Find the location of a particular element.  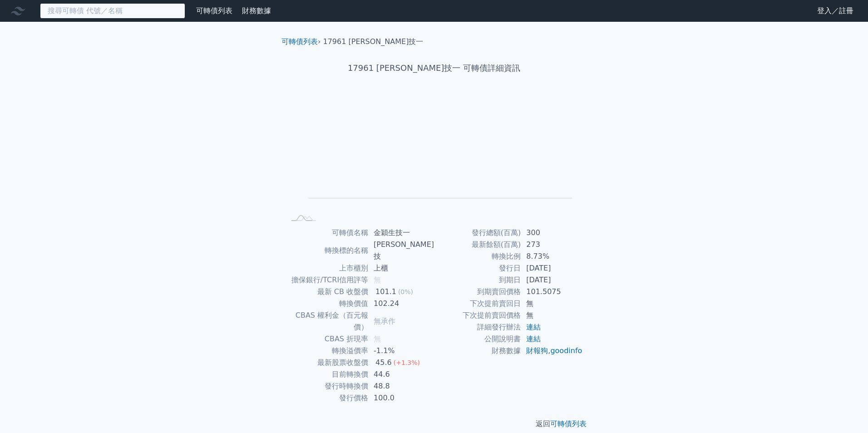

td: 公開說明書 is located at coordinates (477, 339).